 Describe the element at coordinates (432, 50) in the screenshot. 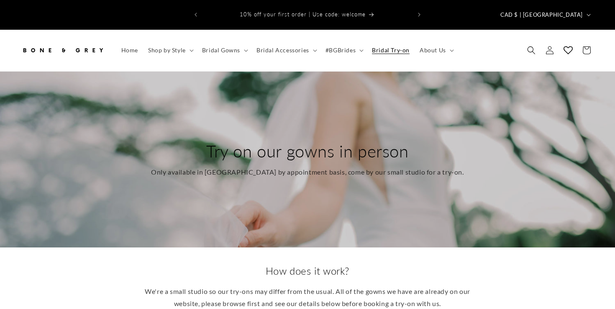

I see `span: About Us` at that location.